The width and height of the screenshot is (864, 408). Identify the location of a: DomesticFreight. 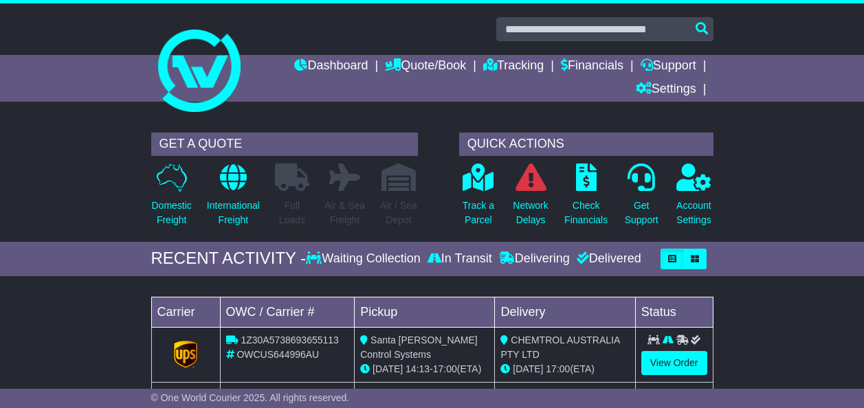
(172, 199).